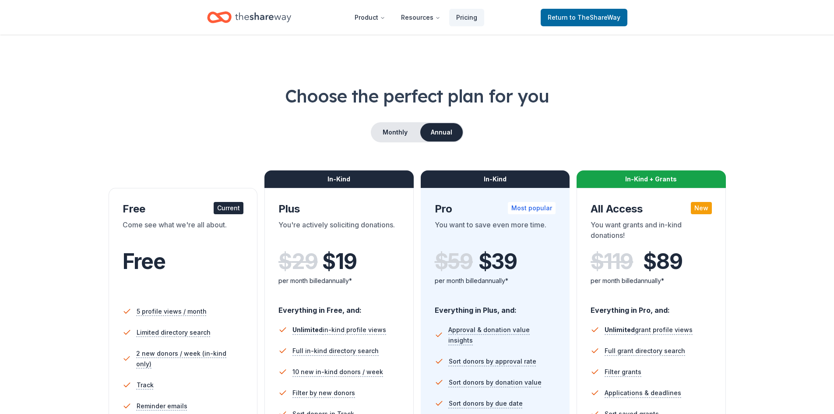 This screenshot has height=414, width=834. Describe the element at coordinates (486, 403) in the screenshot. I see `span: Sort donors by due date` at that location.